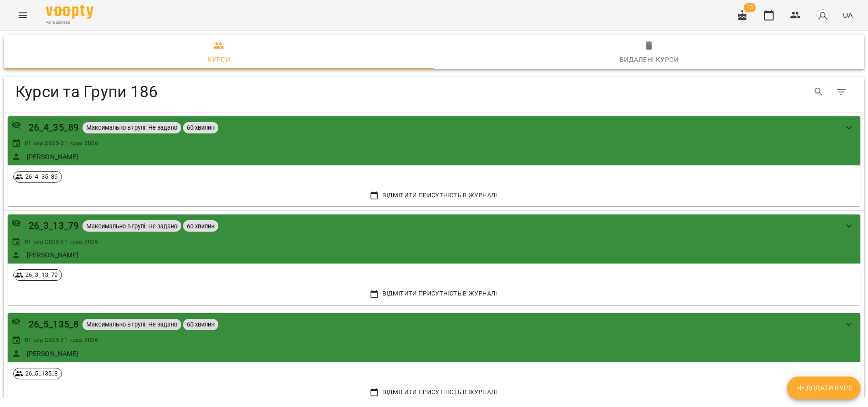 This screenshot has height=407, width=868. Describe the element at coordinates (824, 388) in the screenshot. I see `button: Додати Курс` at that location.